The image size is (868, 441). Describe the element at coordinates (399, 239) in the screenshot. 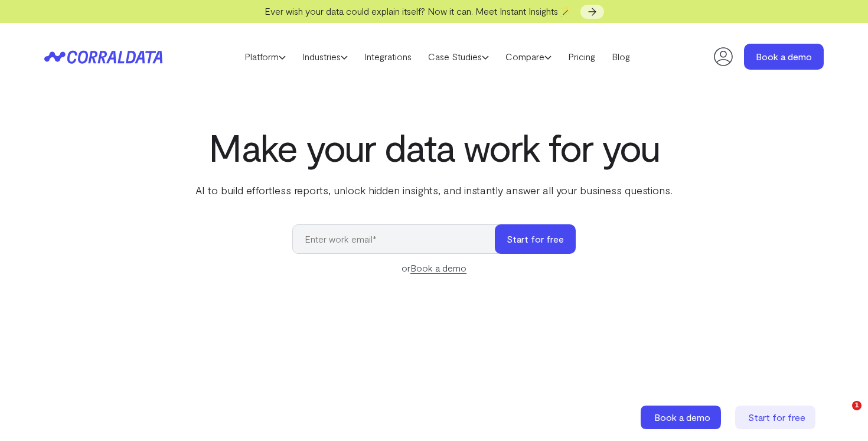

I see `input: Enter work email*` at that location.